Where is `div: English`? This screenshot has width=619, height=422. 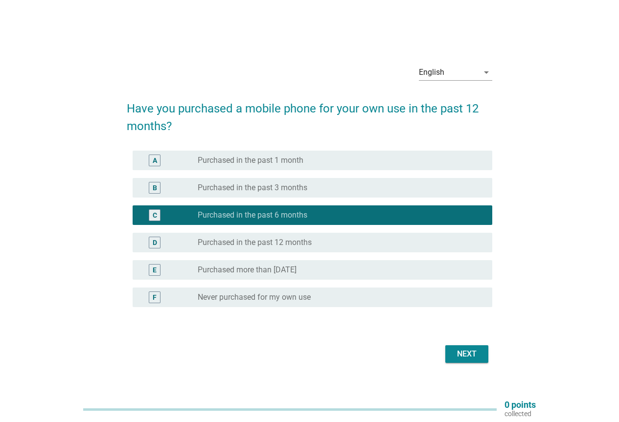
div: English is located at coordinates (431, 72).